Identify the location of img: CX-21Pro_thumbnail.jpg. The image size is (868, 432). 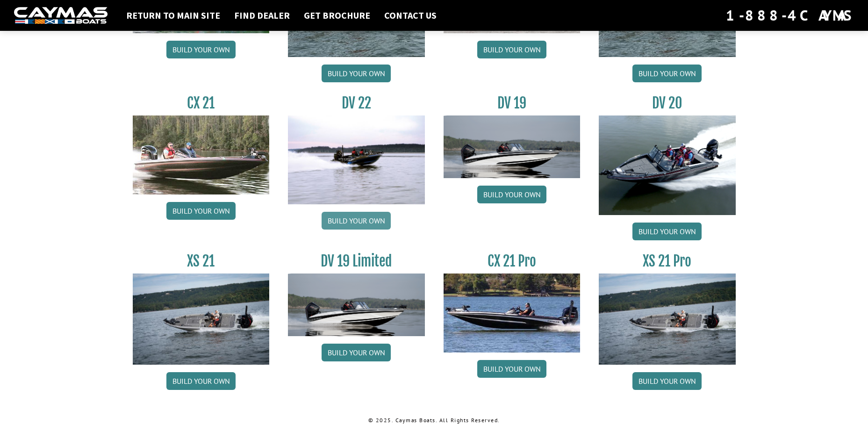
(512, 313).